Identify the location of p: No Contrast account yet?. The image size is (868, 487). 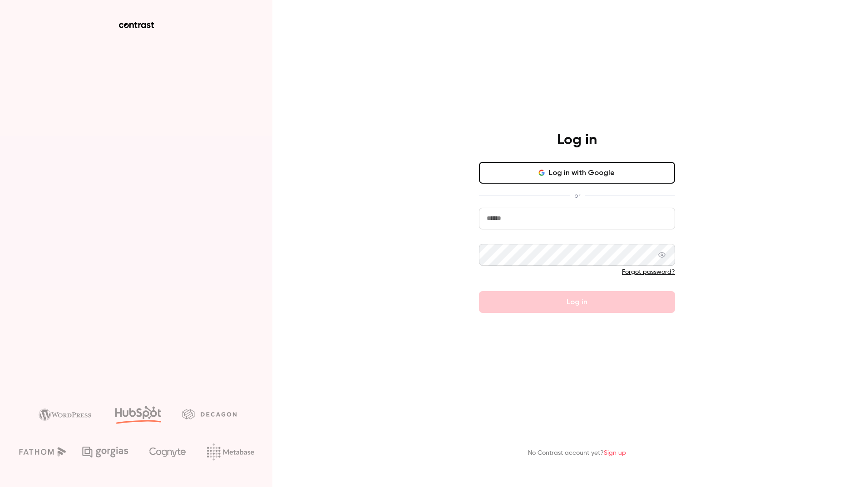
(577, 453).